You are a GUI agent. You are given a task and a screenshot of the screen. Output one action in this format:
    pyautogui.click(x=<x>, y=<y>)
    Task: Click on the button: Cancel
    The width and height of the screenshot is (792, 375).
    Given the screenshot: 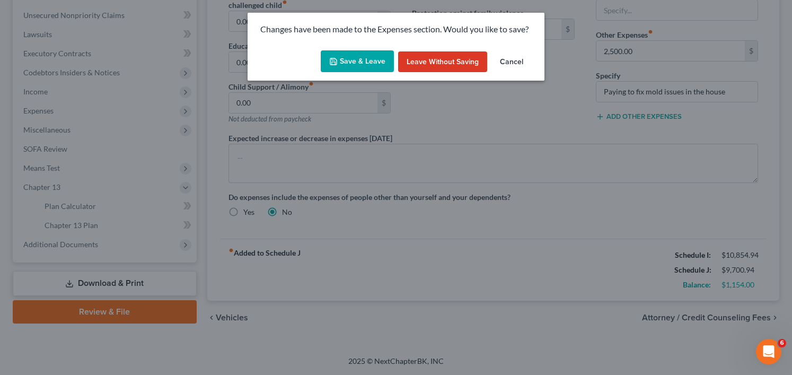 What is the action you would take?
    pyautogui.click(x=512, y=62)
    